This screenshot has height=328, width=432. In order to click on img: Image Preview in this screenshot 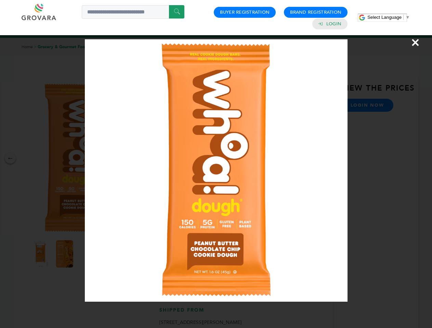, I will do `click(216, 171)`.